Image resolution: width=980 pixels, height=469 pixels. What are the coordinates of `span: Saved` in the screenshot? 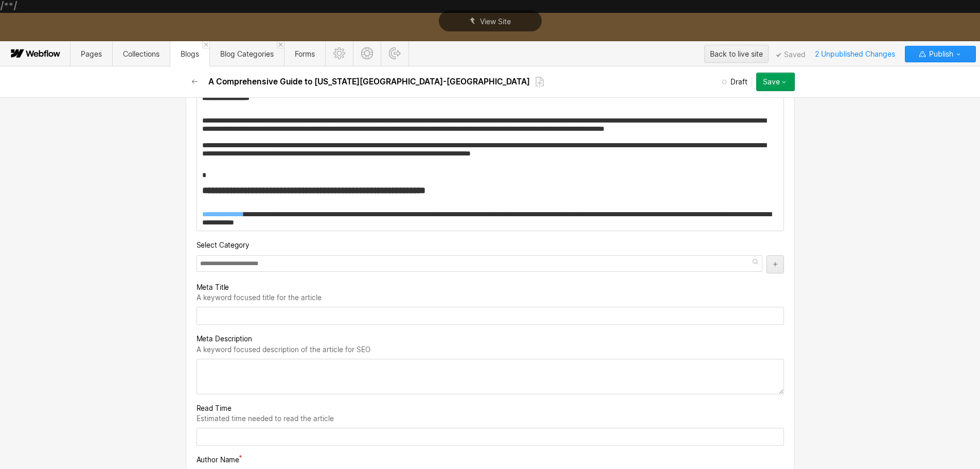 It's located at (791, 55).